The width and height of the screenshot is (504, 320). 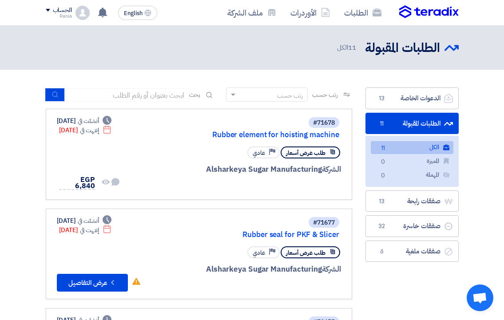 What do you see at coordinates (429, 12) in the screenshot?
I see `img: Teradix logo` at bounding box center [429, 12].